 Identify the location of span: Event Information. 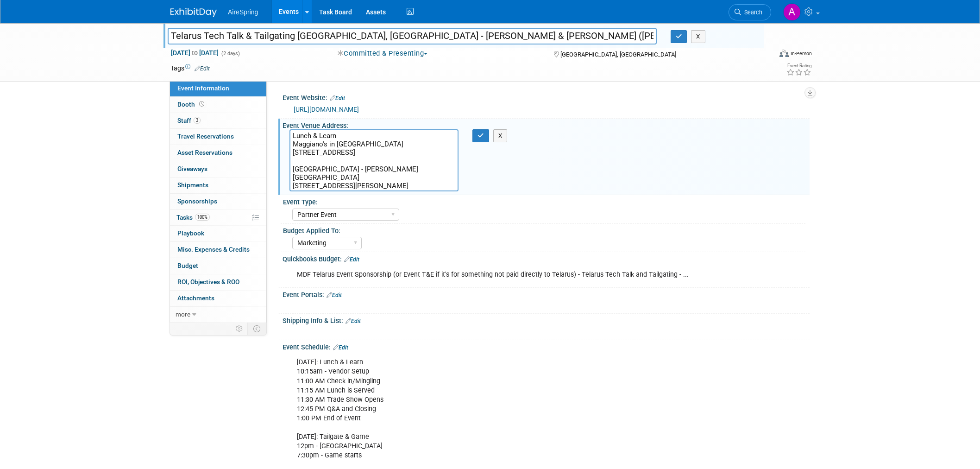
(203, 88).